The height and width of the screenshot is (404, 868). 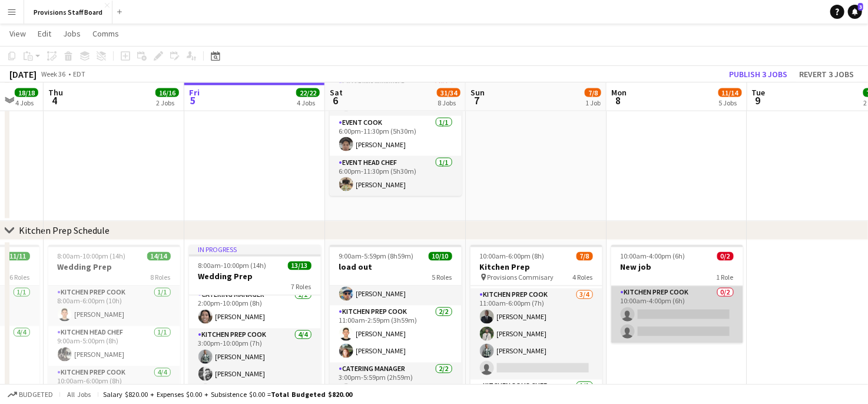 I want to click on span: Edit, so click(x=44, y=34).